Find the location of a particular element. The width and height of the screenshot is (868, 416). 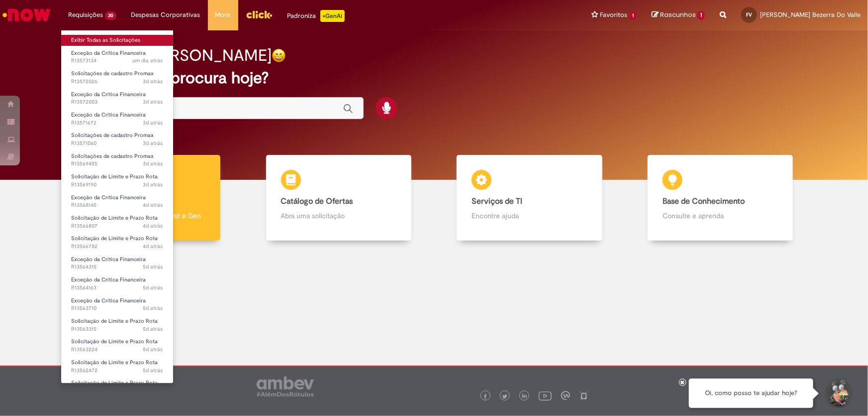

span: R13562472 is located at coordinates (117, 371).